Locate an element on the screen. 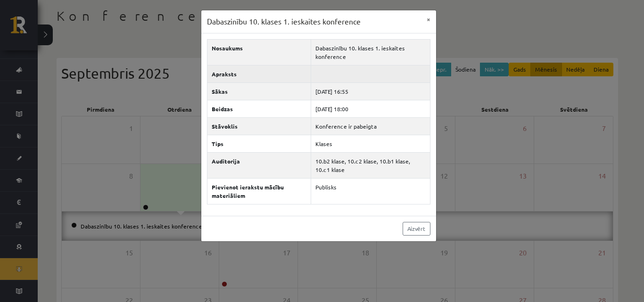 The height and width of the screenshot is (302, 644). th: Nosaukums is located at coordinates (259, 52).